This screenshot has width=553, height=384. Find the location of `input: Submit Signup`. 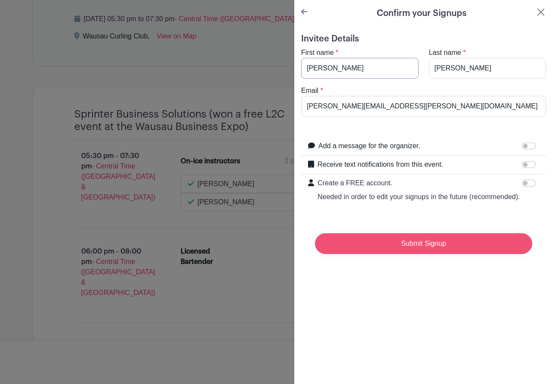

input: Submit Signup is located at coordinates (423, 244).